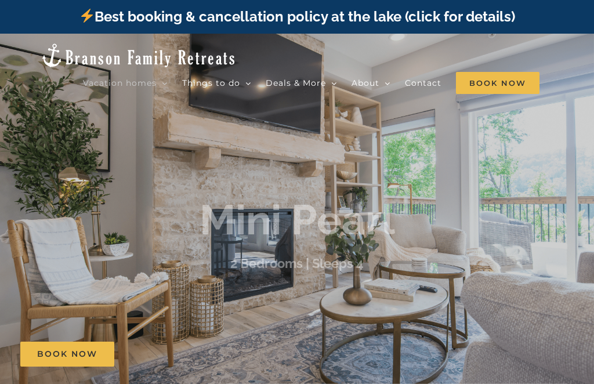  Describe the element at coordinates (297, 219) in the screenshot. I see `b: Mini Pearl` at that location.